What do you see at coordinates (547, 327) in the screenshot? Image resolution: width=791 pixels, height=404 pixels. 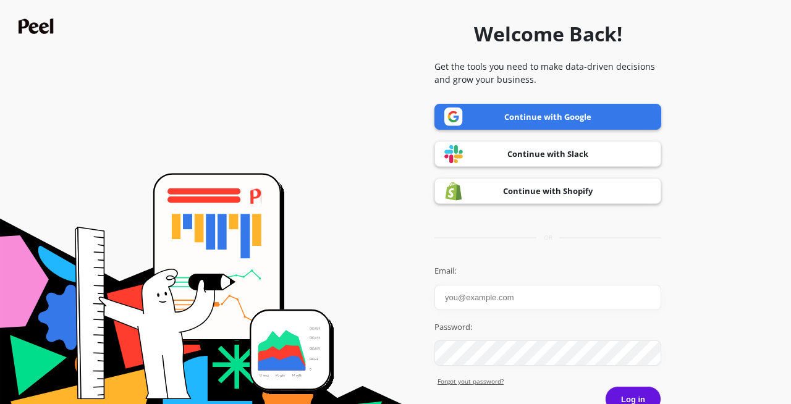 I see `label: Password:` at bounding box center [547, 327].